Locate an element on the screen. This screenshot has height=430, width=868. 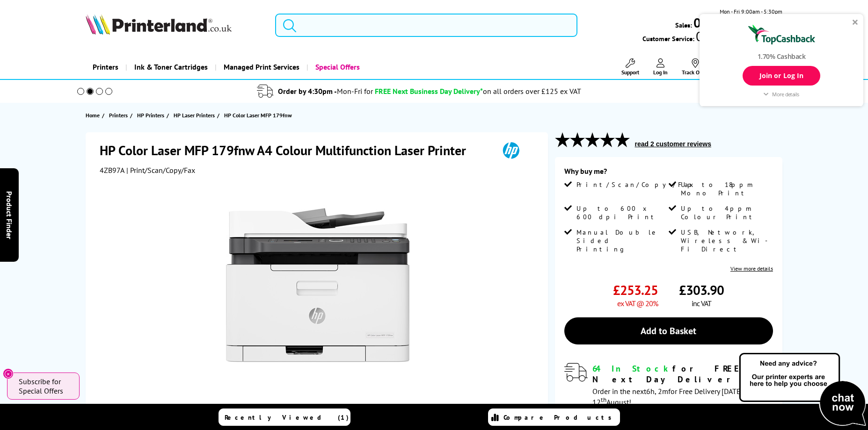
span: Up to 18ppm Mono Print is located at coordinates (726, 189).